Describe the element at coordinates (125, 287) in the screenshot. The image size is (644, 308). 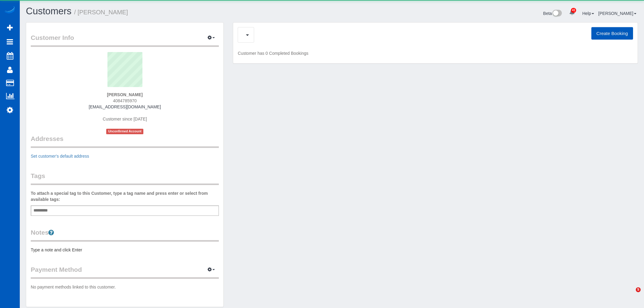
I see `p: No payment methods linked to this customer.` at that location.